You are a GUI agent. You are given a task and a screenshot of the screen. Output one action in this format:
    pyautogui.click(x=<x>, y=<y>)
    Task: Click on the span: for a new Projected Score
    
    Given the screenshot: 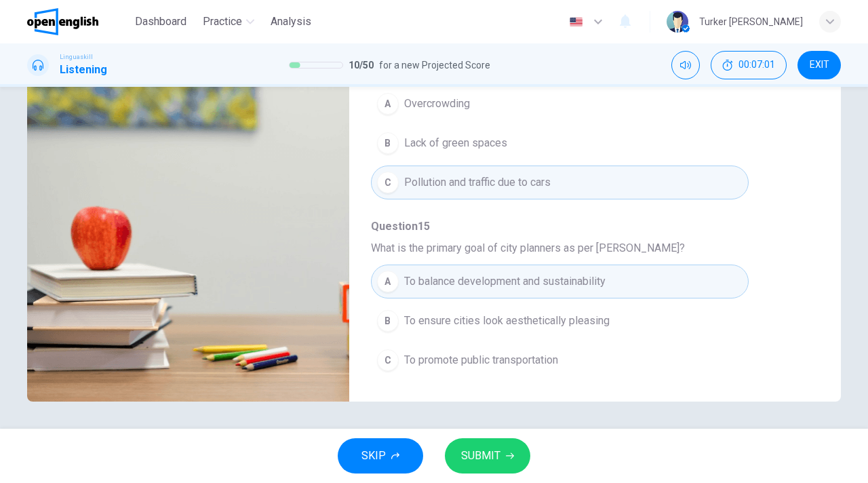 What is the action you would take?
    pyautogui.click(x=435, y=65)
    